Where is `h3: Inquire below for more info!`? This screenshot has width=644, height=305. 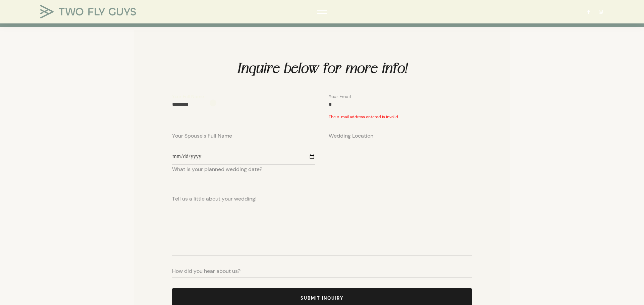
h3: Inquire below for more info! is located at coordinates (322, 68).